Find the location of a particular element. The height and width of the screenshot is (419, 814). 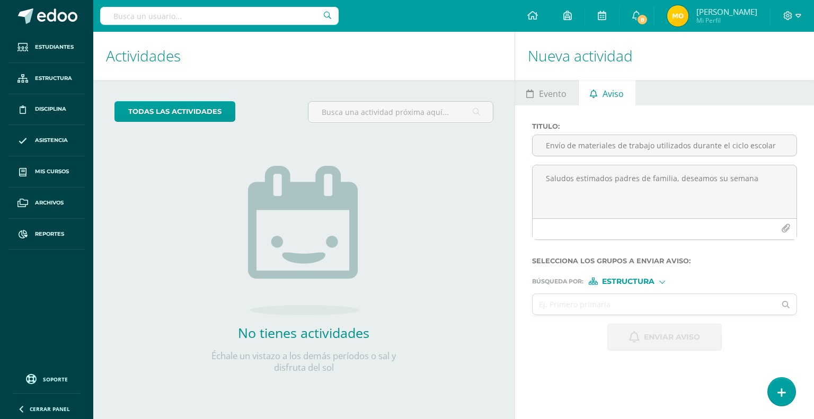

span: Asistencia is located at coordinates (51, 141).